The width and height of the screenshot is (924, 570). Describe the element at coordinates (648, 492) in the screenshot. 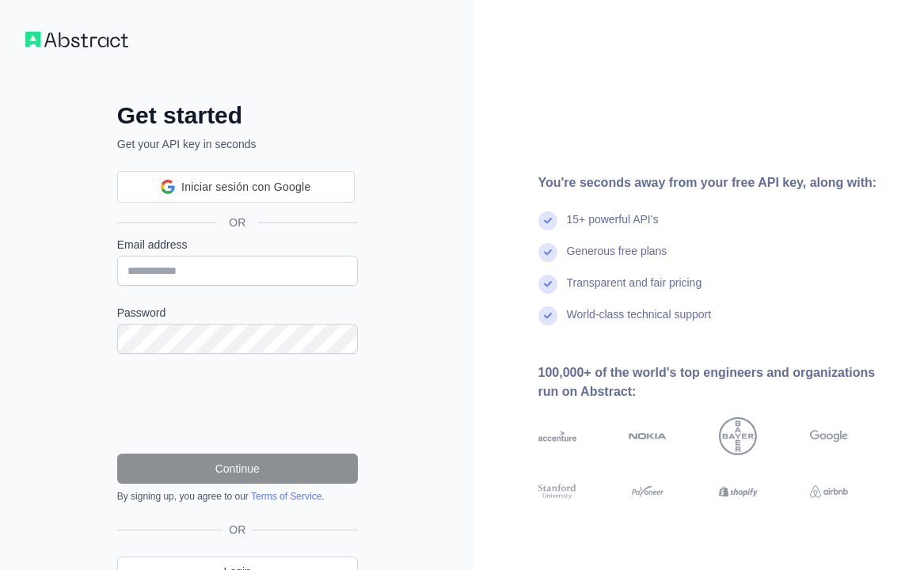

I see `img: payoneer` at that location.